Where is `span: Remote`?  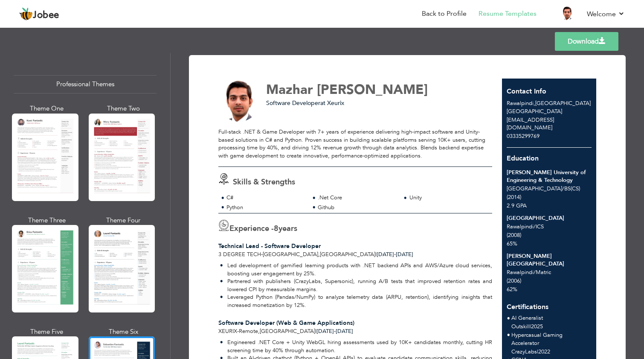 span: Remote is located at coordinates (248, 331).